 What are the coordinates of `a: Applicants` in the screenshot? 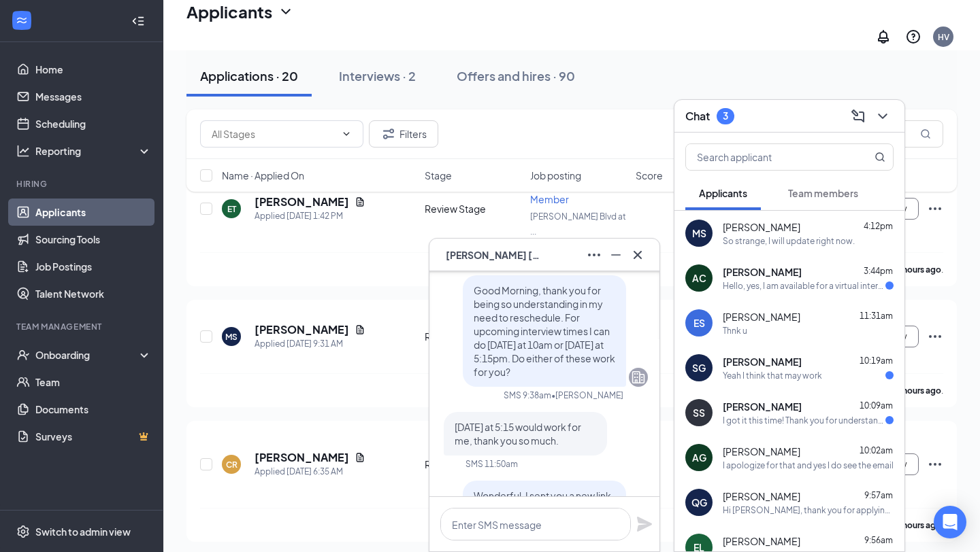 It's located at (93, 212).